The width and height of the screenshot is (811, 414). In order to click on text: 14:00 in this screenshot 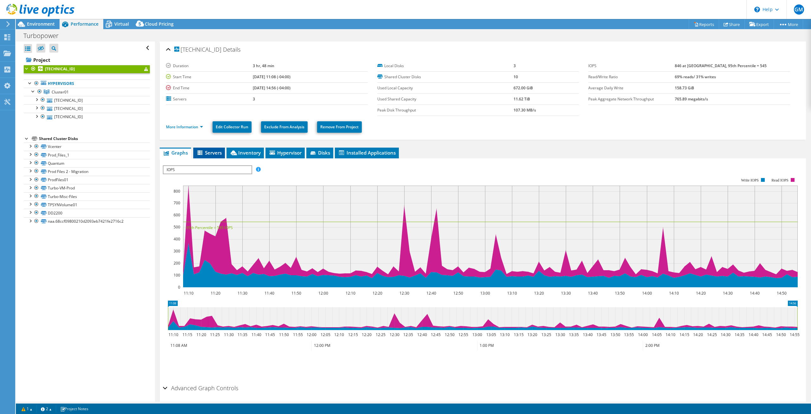, I will do `click(647, 293)`.